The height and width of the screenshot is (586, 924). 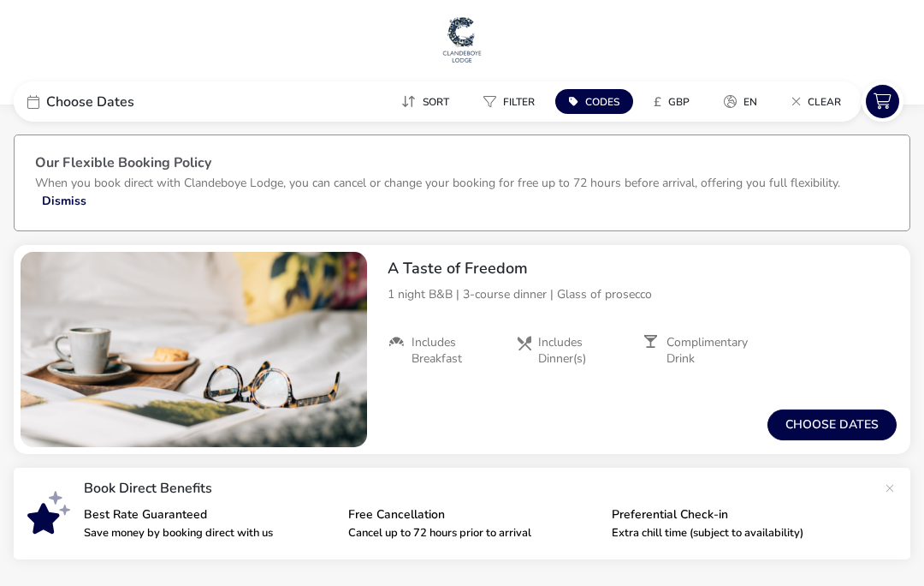 I want to click on span: Includes Dinner(s), so click(x=584, y=350).